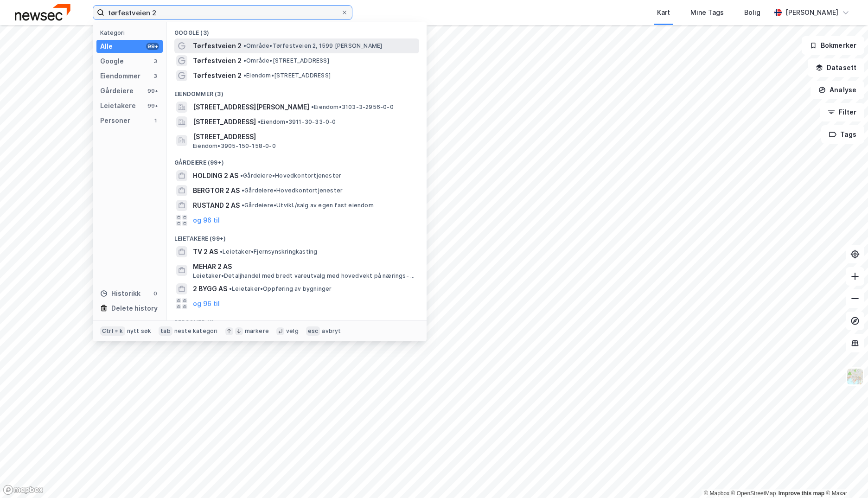  Describe the element at coordinates (112, 331) in the screenshot. I see `div: Ctrl + k` at that location.